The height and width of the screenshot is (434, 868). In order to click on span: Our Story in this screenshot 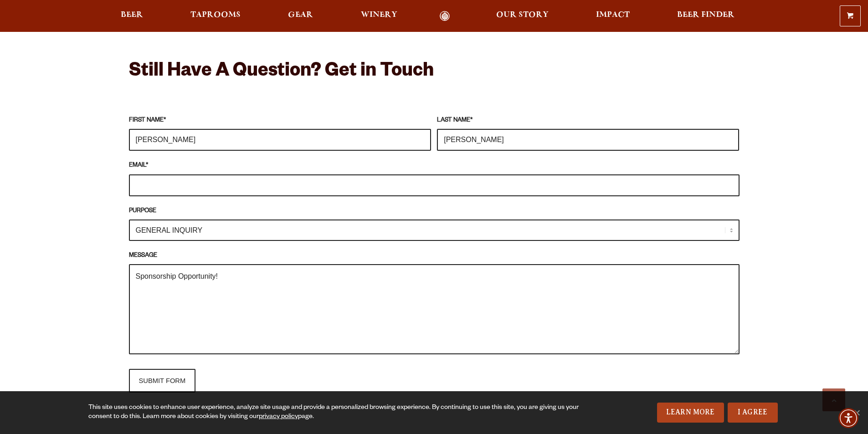, I will do `click(522, 15)`.